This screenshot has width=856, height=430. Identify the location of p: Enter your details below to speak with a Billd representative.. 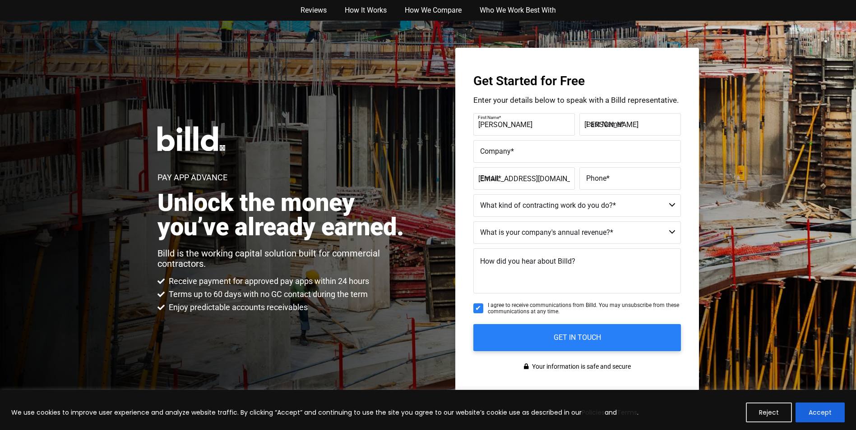
(577, 100).